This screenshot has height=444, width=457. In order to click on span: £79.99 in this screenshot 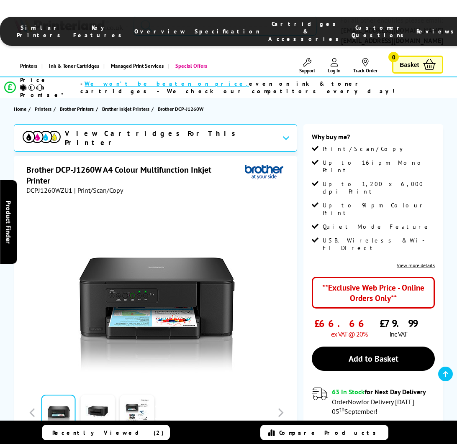, I will do `click(398, 323)`.